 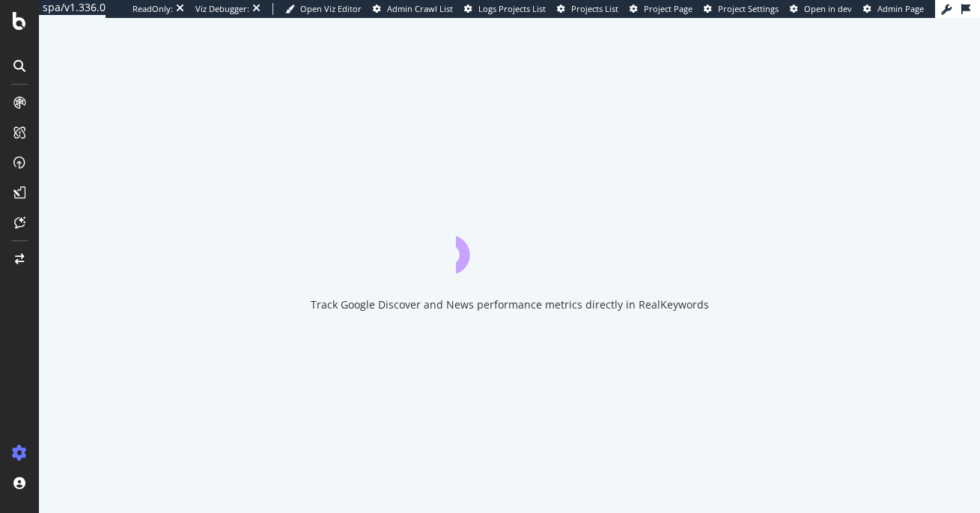 I want to click on span: Open Viz Editor, so click(x=331, y=9).